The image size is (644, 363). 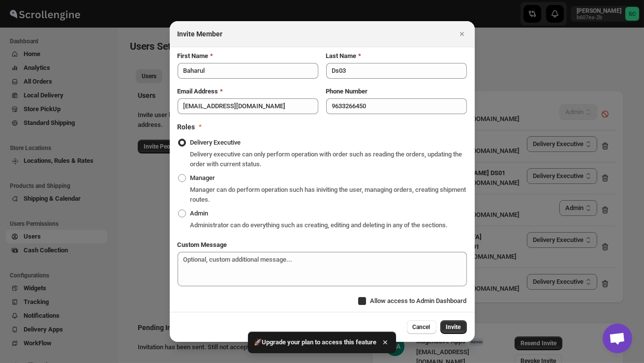 What do you see at coordinates (462, 34) in the screenshot?
I see `button: Close` at bounding box center [462, 34].